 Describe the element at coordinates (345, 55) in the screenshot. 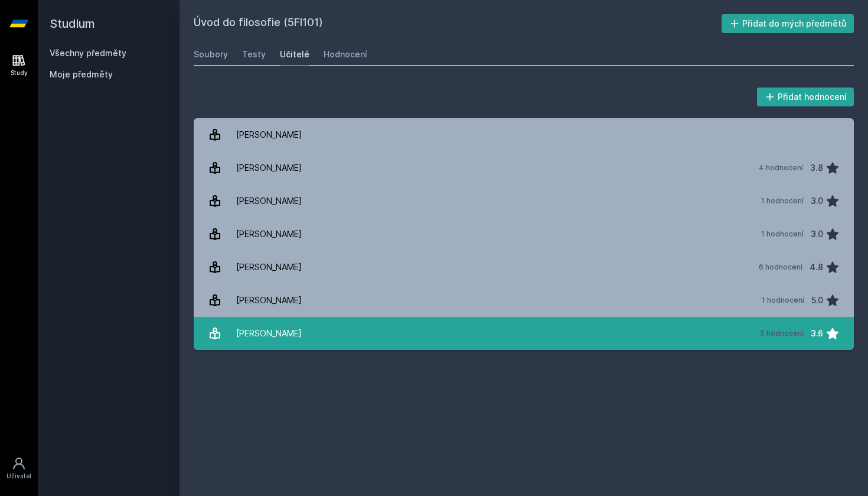

I see `div: Hodnocení` at that location.